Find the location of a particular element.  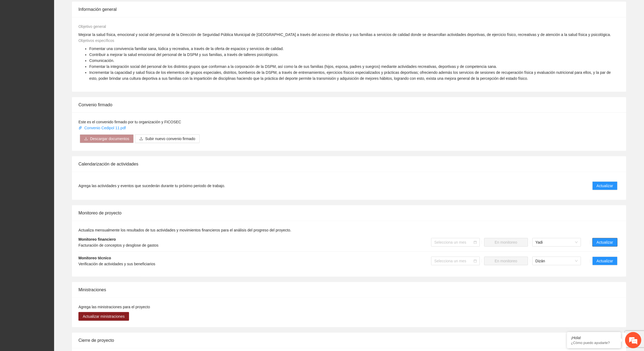

span: Facturación de conceptos y desglose de gastos is located at coordinates (118, 245).